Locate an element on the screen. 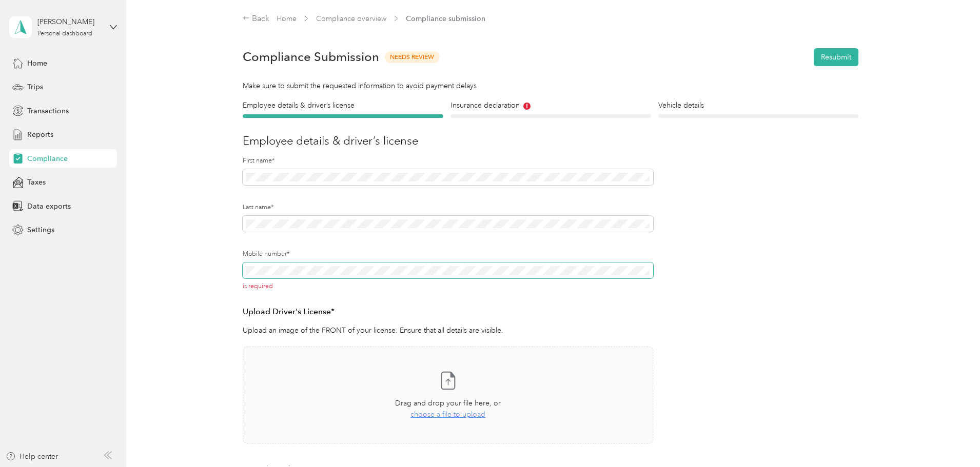 This screenshot has width=980, height=467. div: Help center is located at coordinates (32, 457).